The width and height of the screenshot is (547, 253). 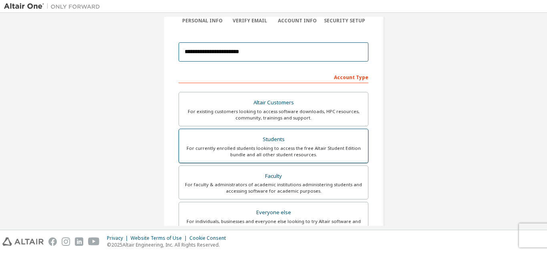 What do you see at coordinates (273, 103) in the screenshot?
I see `div: Altair Customers` at bounding box center [273, 103].